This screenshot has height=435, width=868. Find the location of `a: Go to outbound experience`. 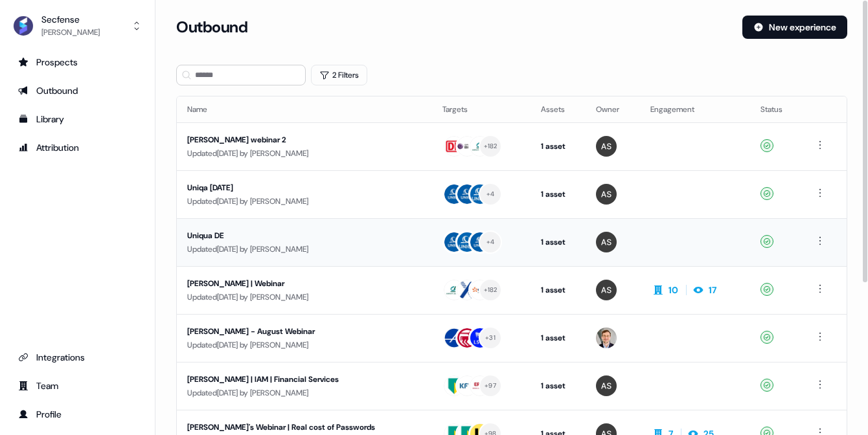

a: Go to outbound experience is located at coordinates (77, 91).